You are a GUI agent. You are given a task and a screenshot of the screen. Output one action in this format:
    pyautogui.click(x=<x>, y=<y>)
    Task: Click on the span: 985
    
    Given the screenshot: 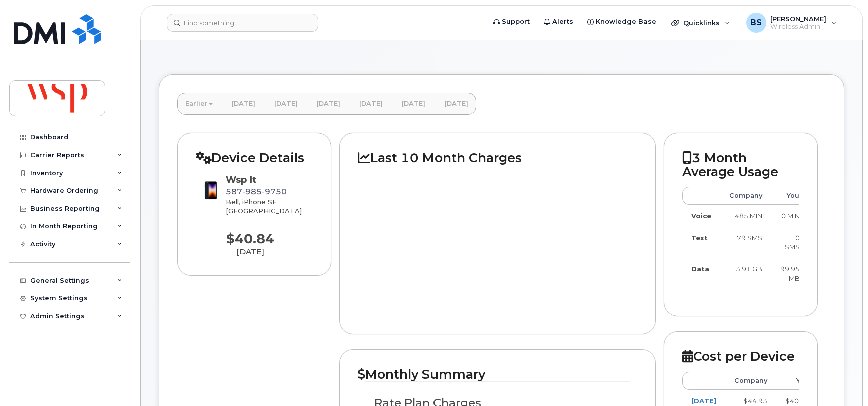 What is the action you would take?
    pyautogui.click(x=252, y=191)
    